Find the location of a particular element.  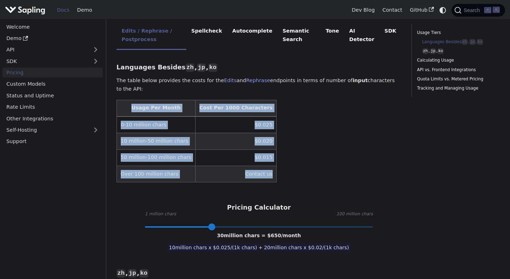

button: Expand sidebar category 'SDK' is located at coordinates (96, 61).